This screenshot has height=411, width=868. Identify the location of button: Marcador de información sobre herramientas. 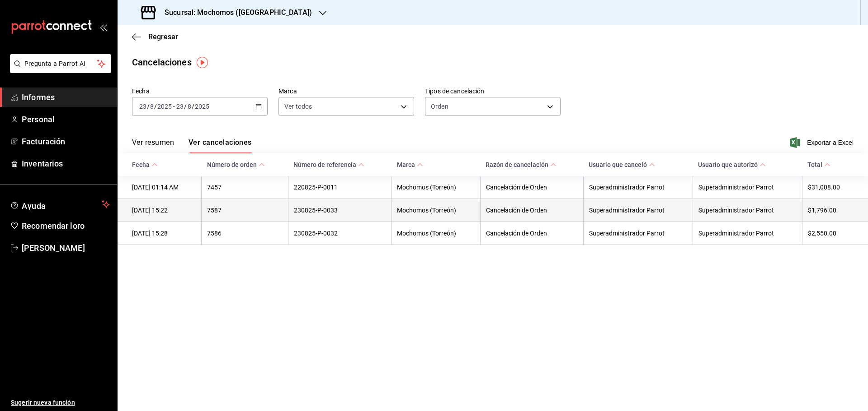
(202, 62).